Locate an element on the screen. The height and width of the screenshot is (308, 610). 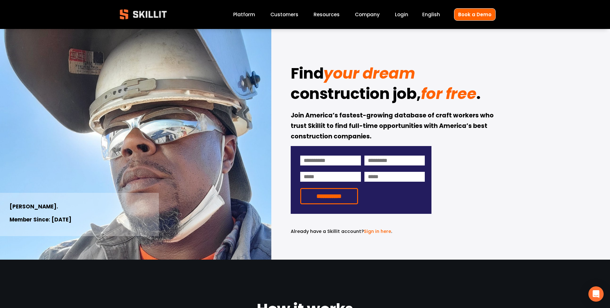
span: English is located at coordinates (431, 14).